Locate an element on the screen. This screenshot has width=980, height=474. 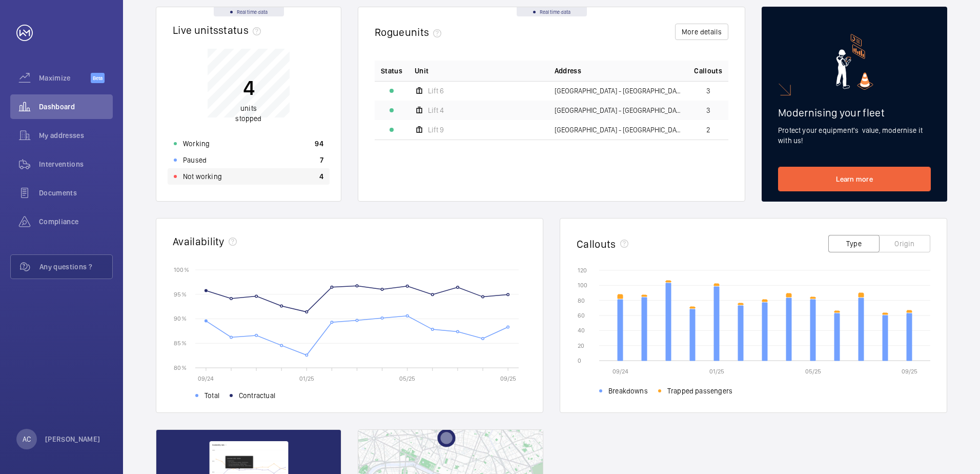
span: Total is located at coordinates (212, 395).